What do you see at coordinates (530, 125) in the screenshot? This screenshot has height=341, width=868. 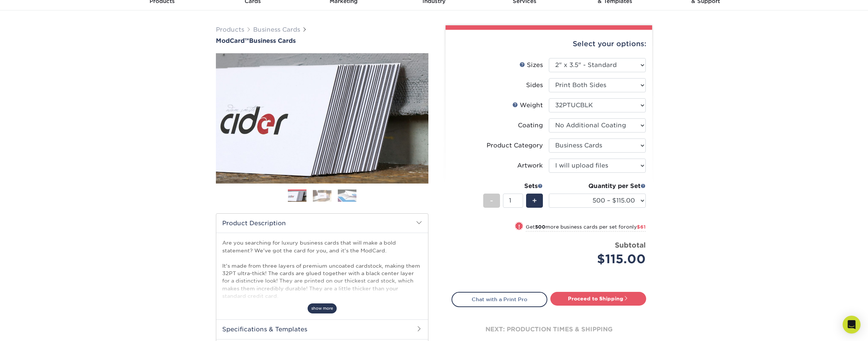 I see `div: Coating` at bounding box center [530, 125].